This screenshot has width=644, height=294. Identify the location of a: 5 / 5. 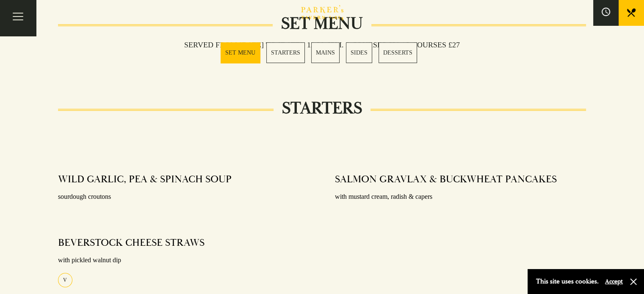
(397, 53).